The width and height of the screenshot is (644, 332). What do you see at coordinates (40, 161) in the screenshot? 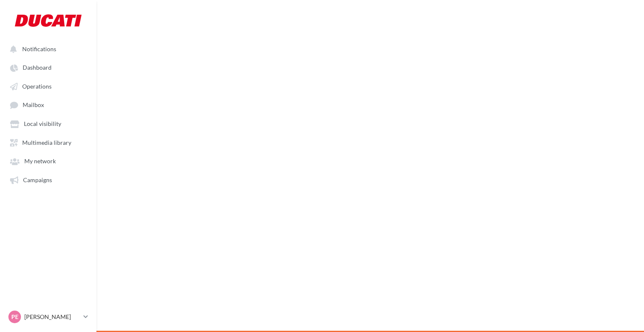
I see `span: My network` at bounding box center [40, 161].